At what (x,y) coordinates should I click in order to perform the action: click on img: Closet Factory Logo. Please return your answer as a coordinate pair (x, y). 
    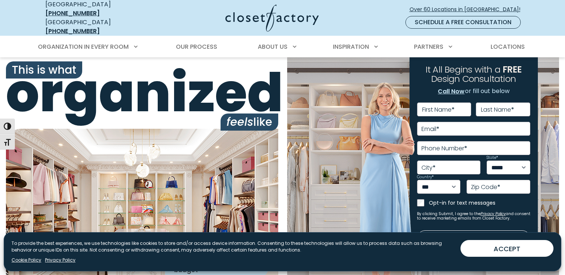
    Looking at the image, I should click on (272, 18).